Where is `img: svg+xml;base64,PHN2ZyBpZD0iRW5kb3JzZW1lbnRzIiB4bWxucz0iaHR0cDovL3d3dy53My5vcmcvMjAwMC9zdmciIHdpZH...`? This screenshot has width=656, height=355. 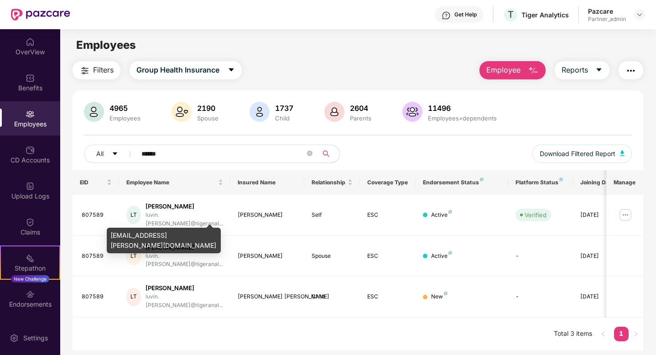 img: svg+xml;base64,PHN2ZyBpZD0iRW5kb3JzZW1lbnRzIiB4bWxucz0iaHR0cDovL3d3dy53My5vcmcvMjAwMC9zdmciIHdpZH... is located at coordinates (30, 294).